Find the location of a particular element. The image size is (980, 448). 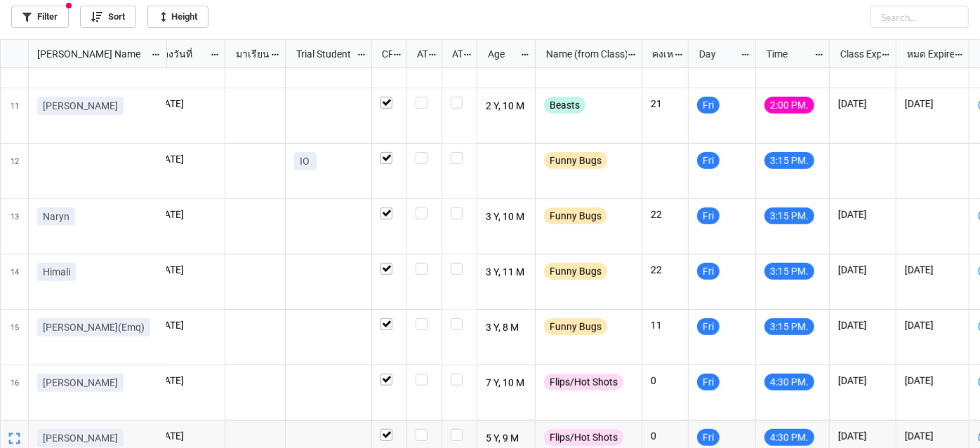

p: Naryn is located at coordinates (56, 217).